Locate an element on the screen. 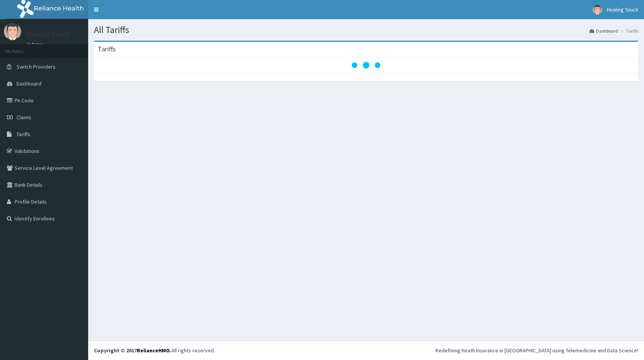 This screenshot has width=644, height=360. span: Claims is located at coordinates (24, 118).